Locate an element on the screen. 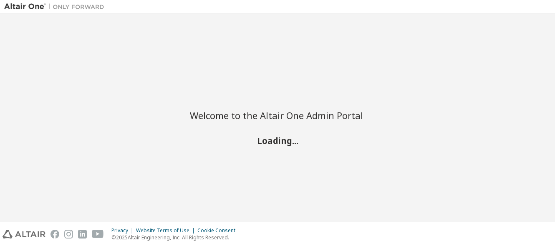 Image resolution: width=555 pixels, height=246 pixels. div: Cookie Consent is located at coordinates (219, 231).